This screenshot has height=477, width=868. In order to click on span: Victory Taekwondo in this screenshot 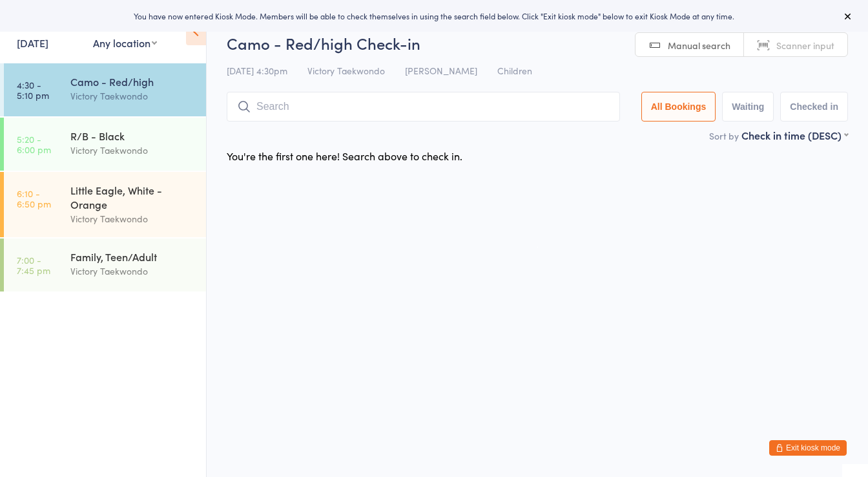, I will do `click(346, 70)`.